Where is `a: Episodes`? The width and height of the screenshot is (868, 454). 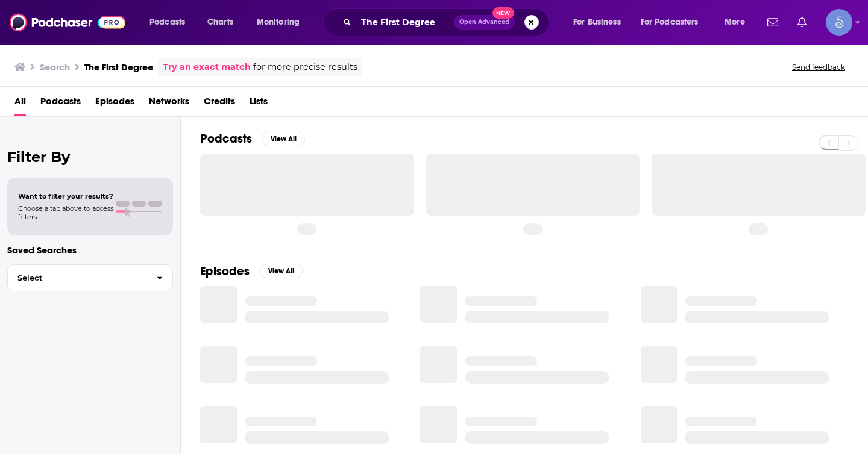 a: Episodes is located at coordinates (115, 103).